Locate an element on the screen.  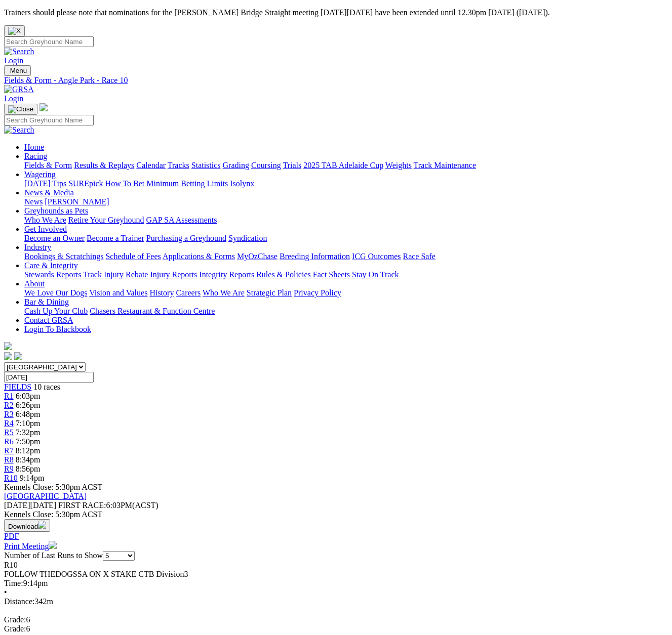
a: Privacy Policy is located at coordinates (317, 292).